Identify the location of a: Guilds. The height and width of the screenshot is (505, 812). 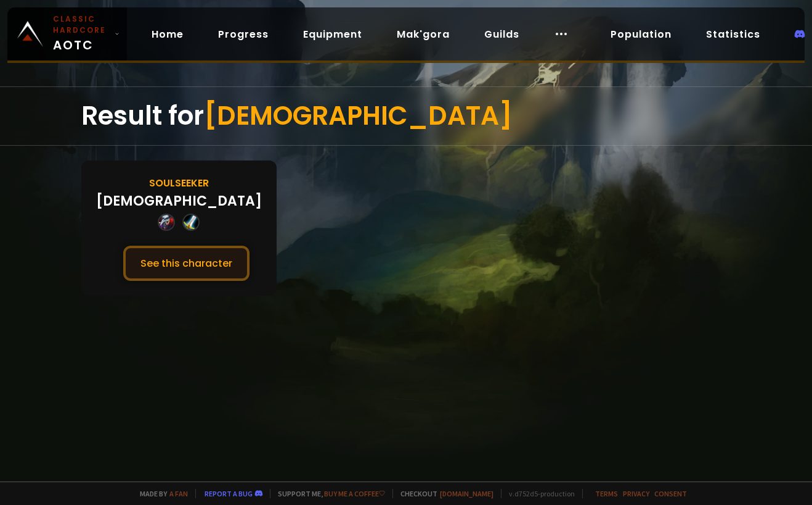
(501, 34).